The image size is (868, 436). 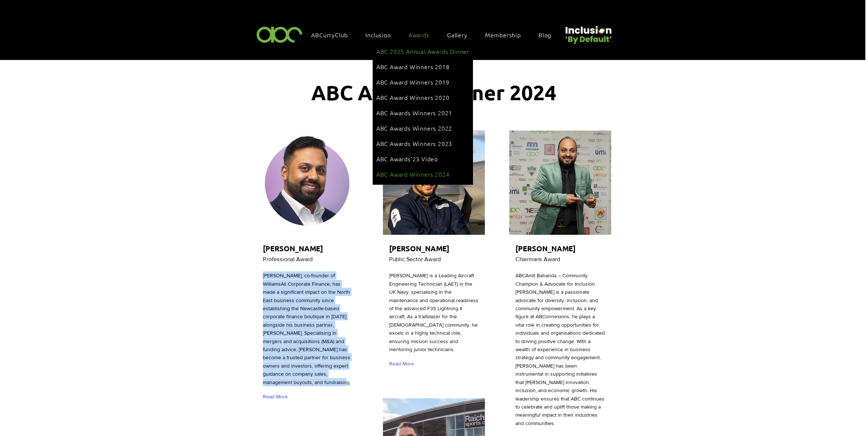 I want to click on div: Inclusion, so click(x=382, y=34).